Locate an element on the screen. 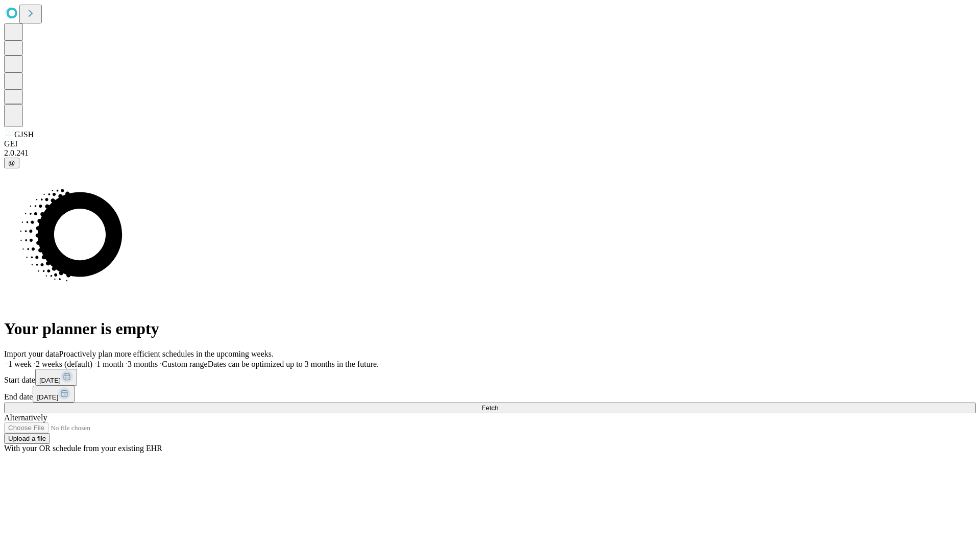 The height and width of the screenshot is (551, 980). span: Dates can be optimized up to 3 months in the future. is located at coordinates (293, 364).